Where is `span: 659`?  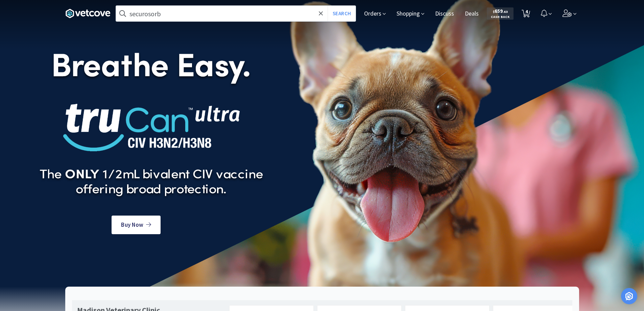 span: 659 is located at coordinates (501, 11).